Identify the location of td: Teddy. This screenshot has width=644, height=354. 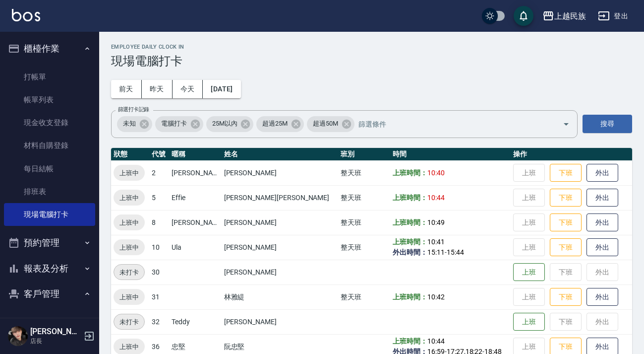
(195, 322).